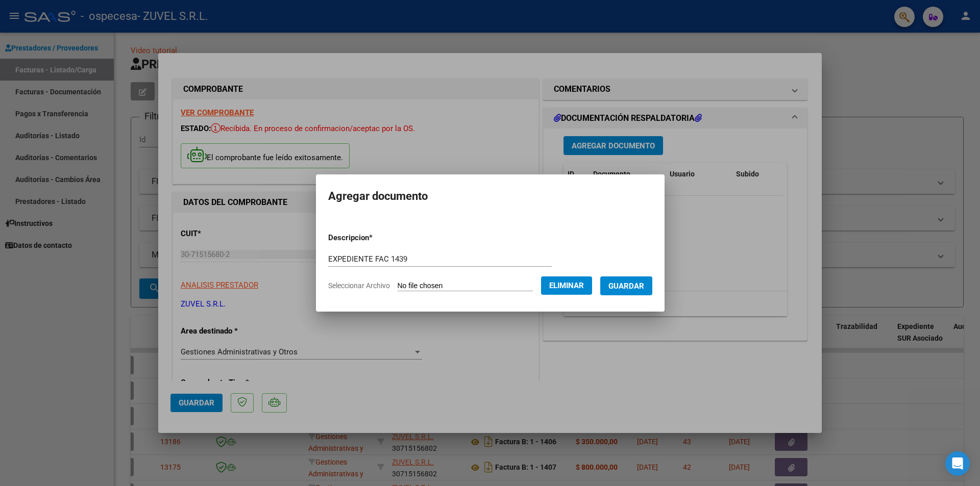 This screenshot has height=486, width=980. I want to click on span: Guardar, so click(626, 286).